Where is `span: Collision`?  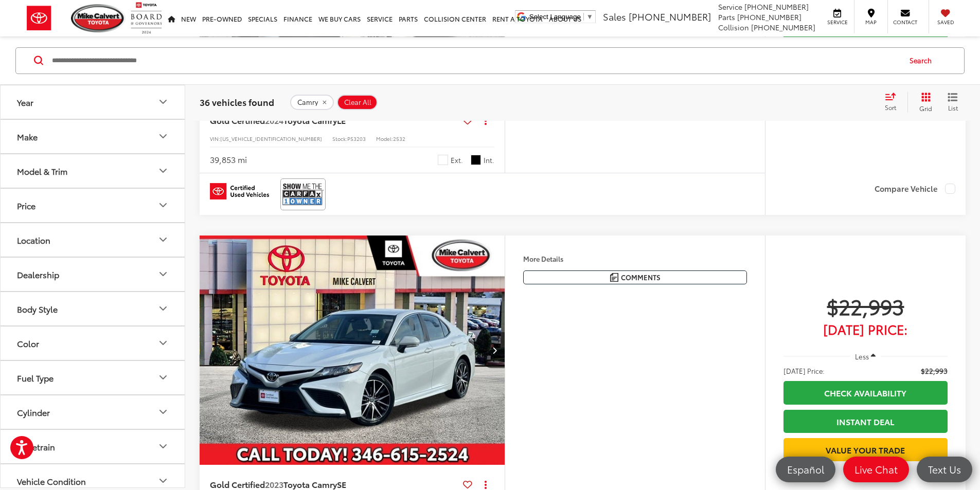
span: Collision is located at coordinates (734, 28).